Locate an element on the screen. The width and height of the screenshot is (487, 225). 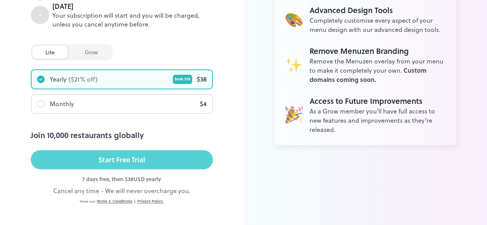
div: Completely customise every aspect of your menu design with our advanced design tools. is located at coordinates (378, 25).